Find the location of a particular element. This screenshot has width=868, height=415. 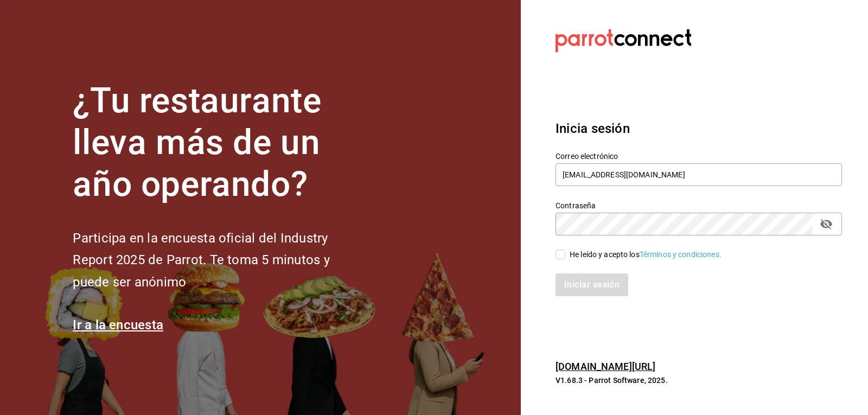

button: passwordField is located at coordinates (827, 224).